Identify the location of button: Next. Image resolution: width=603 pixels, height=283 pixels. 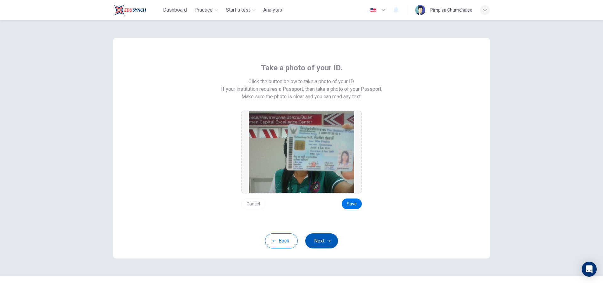
(321, 241).